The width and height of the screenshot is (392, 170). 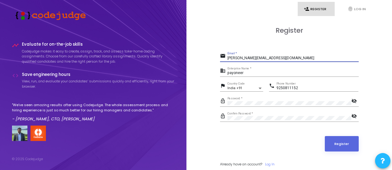 I want to click on p: View, run, and evaluate your candidates’ submissions quickly and efficiently, right from your bro..., so click(x=98, y=83).